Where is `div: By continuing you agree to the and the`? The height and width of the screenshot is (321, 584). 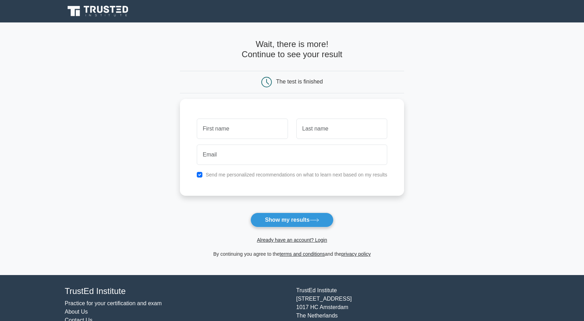
div: By continuing you agree to the and the is located at coordinates (292, 254).